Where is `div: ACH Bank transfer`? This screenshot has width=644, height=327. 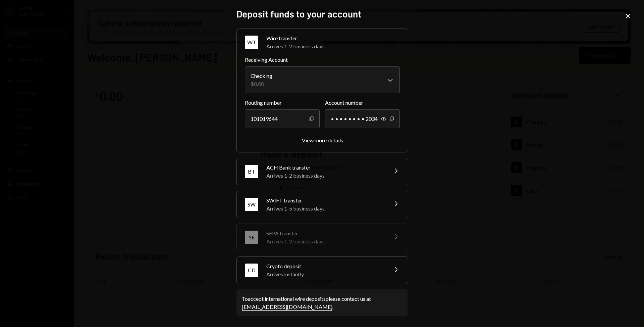
div: ACH Bank transfer is located at coordinates (325, 167).